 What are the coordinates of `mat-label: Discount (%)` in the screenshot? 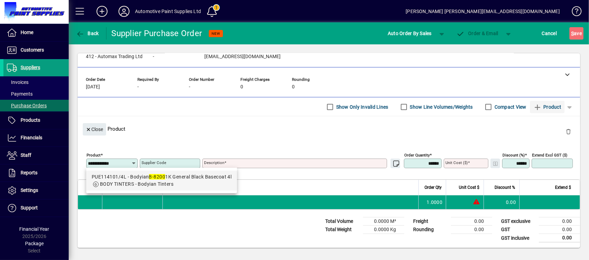 It's located at (514, 155).